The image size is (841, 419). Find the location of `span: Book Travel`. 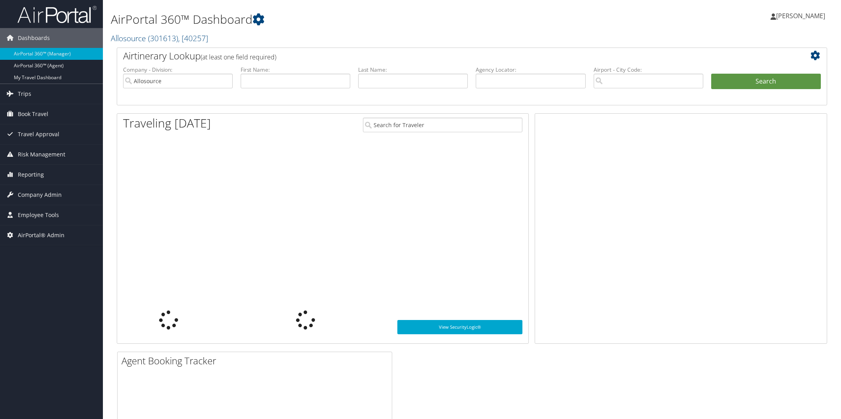

span: Book Travel is located at coordinates (33, 114).